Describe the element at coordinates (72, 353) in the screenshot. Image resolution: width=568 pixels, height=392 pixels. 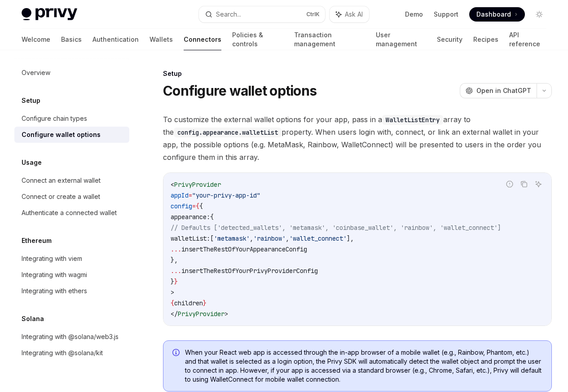
I see `a: Integrating with @solana/kit` at that location.